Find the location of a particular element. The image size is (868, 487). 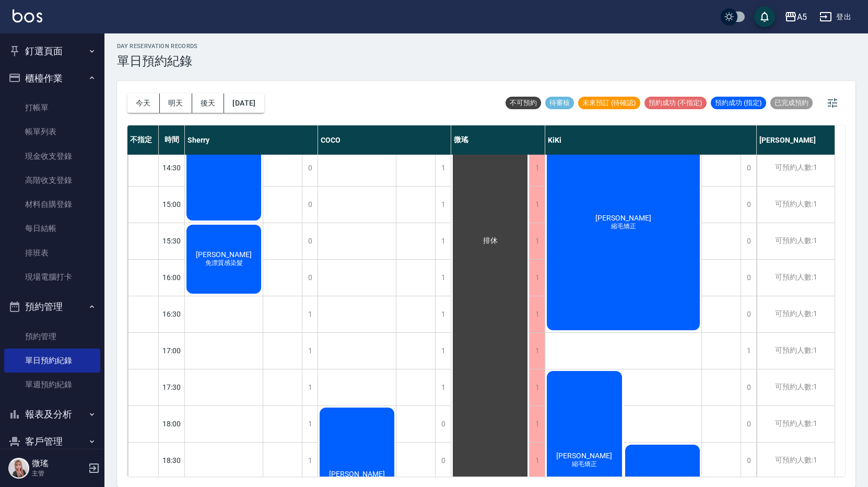

span: 已完成預約 is located at coordinates (791, 103).